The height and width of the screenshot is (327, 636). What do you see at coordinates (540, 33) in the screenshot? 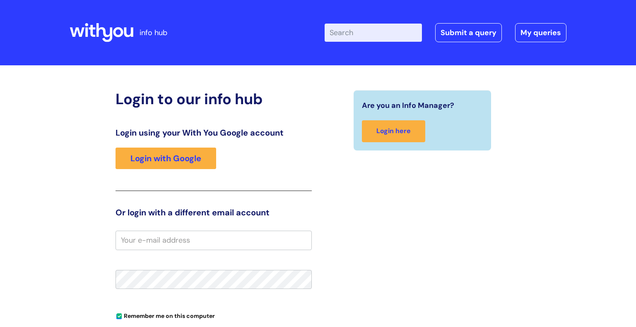
I see `a: My queries` at bounding box center [540, 33].